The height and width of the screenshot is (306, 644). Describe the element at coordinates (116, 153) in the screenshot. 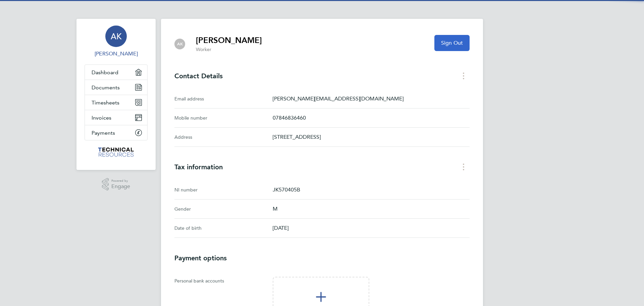

I see `img: technicalresources-logo-retina.png` at that location.